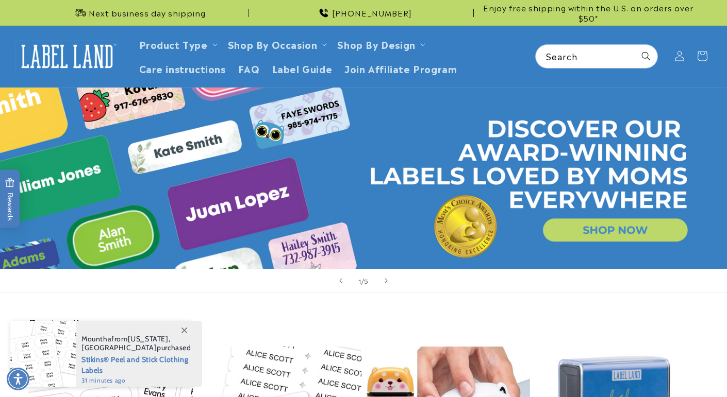  Describe the element at coordinates (67, 56) in the screenshot. I see `a: Label Land` at that location.